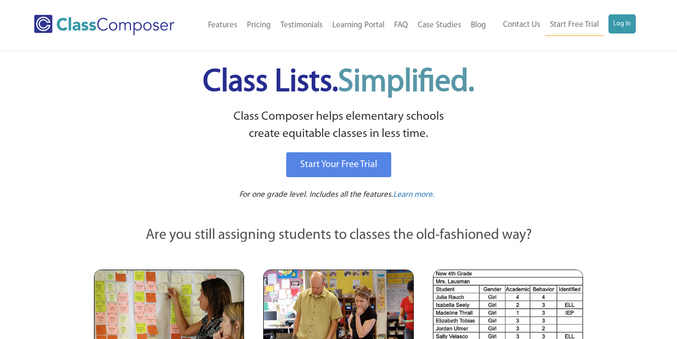 The height and width of the screenshot is (339, 677). What do you see at coordinates (622, 24) in the screenshot?
I see `a: Log In` at bounding box center [622, 24].